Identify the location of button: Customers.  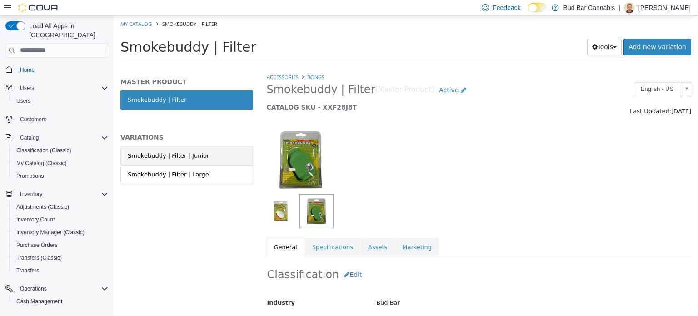
(57, 119).